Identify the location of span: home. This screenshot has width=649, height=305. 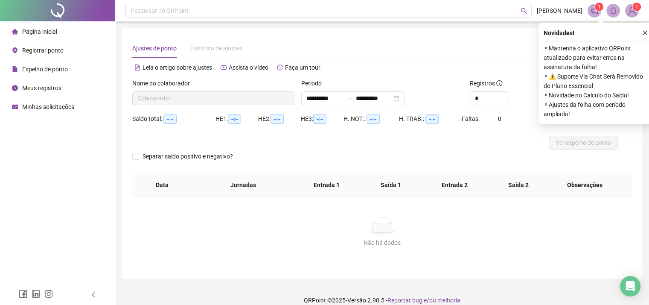
(15, 32).